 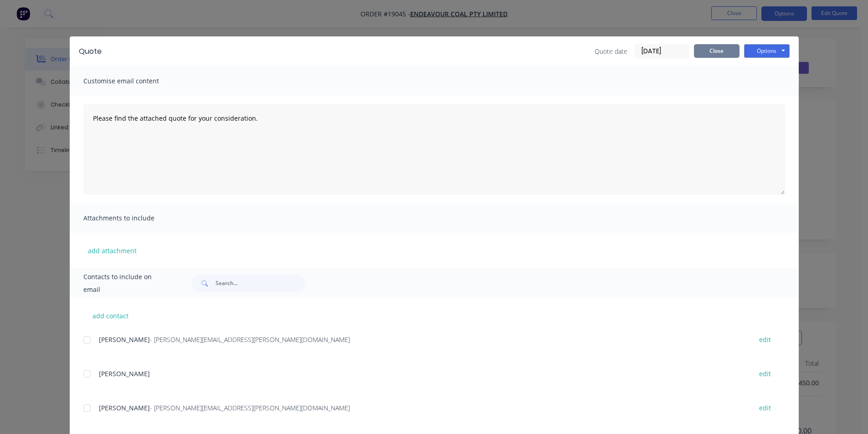 What do you see at coordinates (133, 218) in the screenshot?
I see `span: Attachments to include` at bounding box center [133, 218].